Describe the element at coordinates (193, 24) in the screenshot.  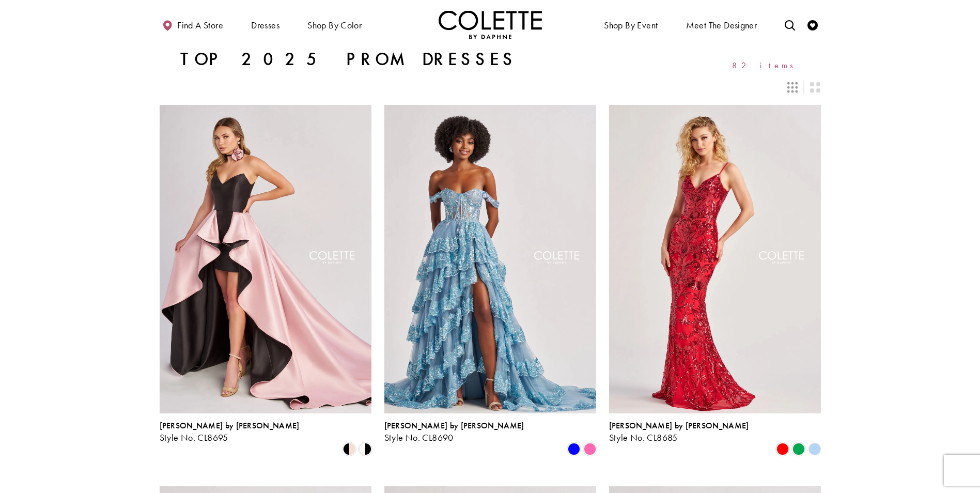
I see `a: Find a store` at that location.